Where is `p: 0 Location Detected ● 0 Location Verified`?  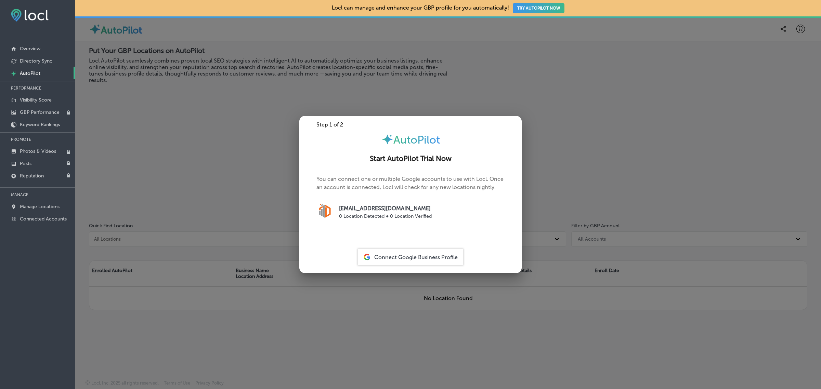
p: 0 Location Detected ● 0 Location Verified is located at coordinates (385, 216).